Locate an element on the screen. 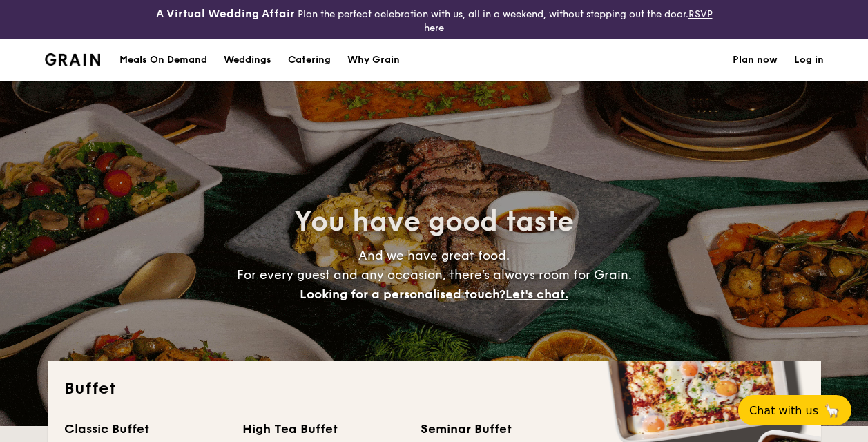 The image size is (868, 442). button: Chat with us🦙 is located at coordinates (795, 410).